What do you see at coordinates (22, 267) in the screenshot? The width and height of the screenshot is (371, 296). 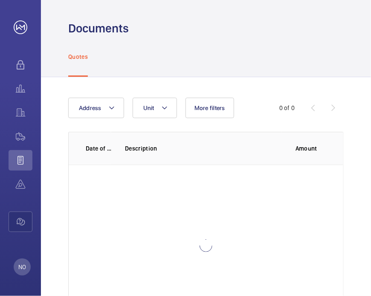 I see `p: NO` at bounding box center [22, 267].